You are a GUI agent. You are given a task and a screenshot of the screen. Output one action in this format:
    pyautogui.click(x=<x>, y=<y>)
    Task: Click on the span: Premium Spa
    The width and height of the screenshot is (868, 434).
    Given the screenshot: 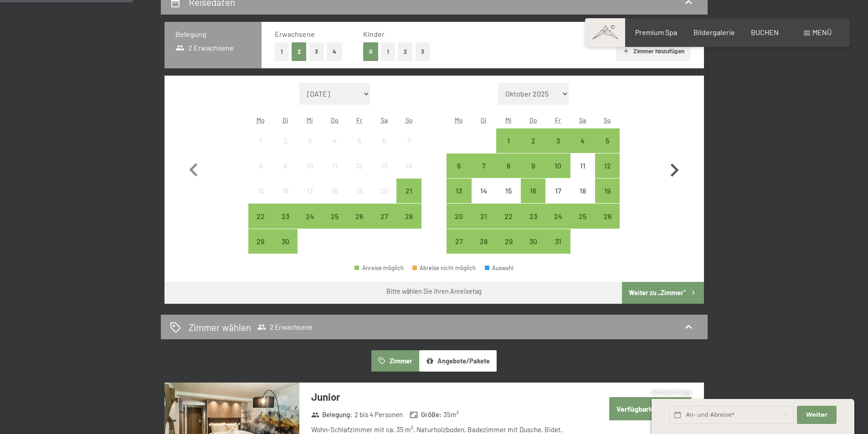 What is the action you would take?
    pyautogui.click(x=656, y=32)
    